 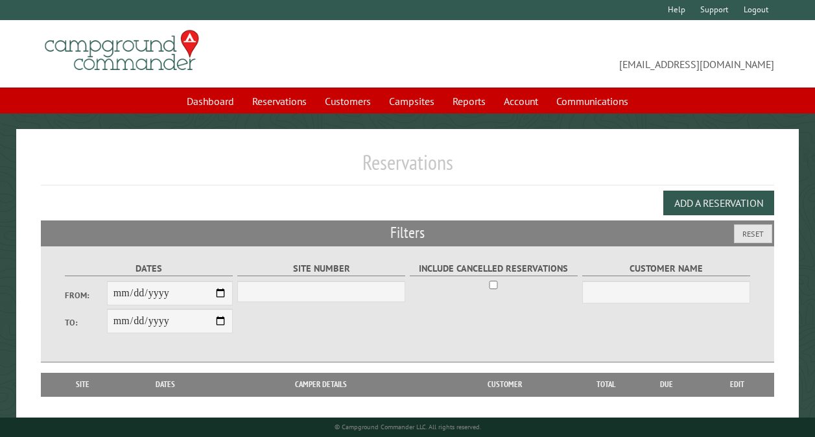 I want to click on img: Campground Commander, so click(x=122, y=51).